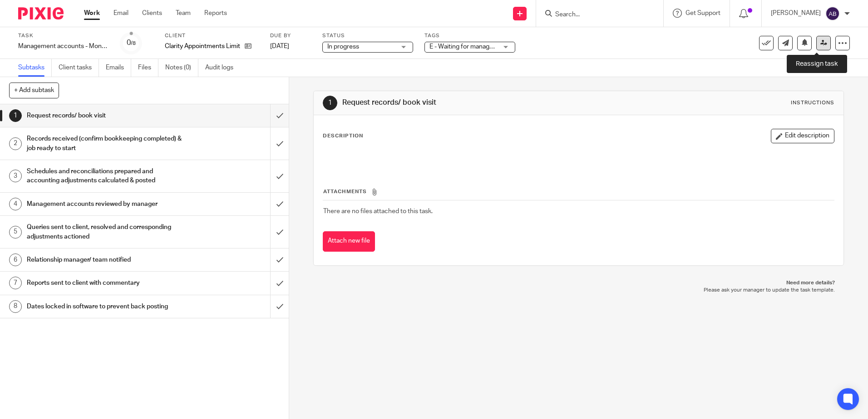 The image size is (868, 419). Describe the element at coordinates (63, 46) in the screenshot. I see `div: Management accounts - Monthly` at that location.